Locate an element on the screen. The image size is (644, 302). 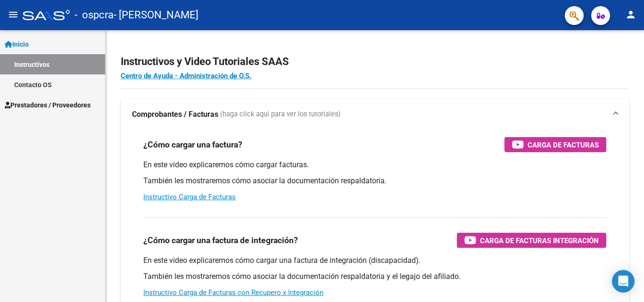
mat-icon: person is located at coordinates (631, 15).